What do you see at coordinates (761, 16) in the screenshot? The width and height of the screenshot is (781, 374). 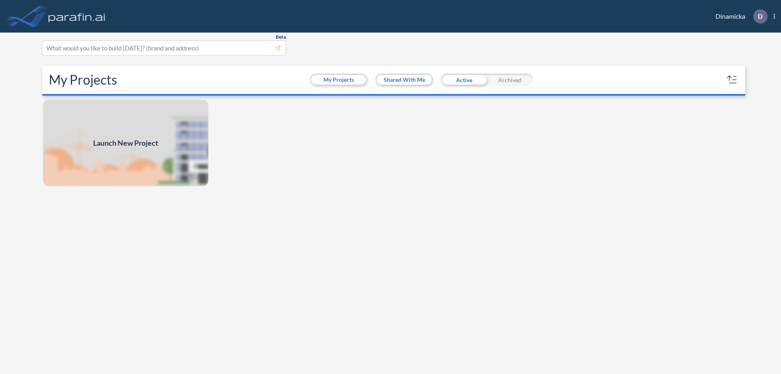 I see `p: D` at bounding box center [761, 16].